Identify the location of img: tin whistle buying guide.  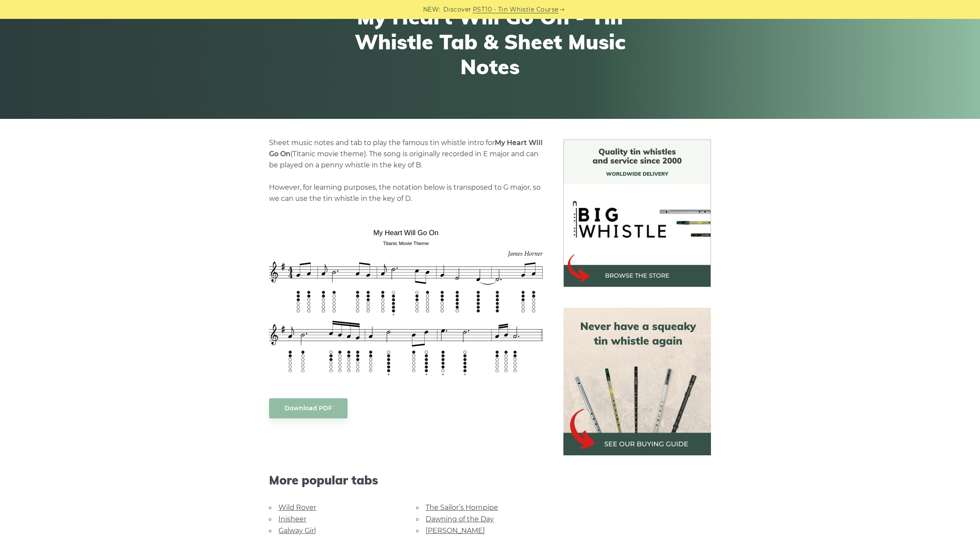
(637, 382).